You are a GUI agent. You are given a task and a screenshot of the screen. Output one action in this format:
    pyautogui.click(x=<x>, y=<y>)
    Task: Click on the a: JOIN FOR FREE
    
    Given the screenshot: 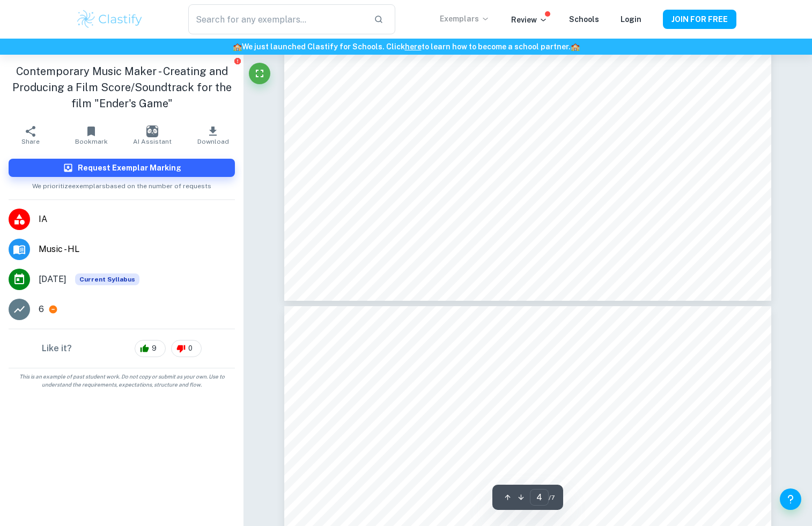 What is the action you would take?
    pyautogui.click(x=699, y=19)
    